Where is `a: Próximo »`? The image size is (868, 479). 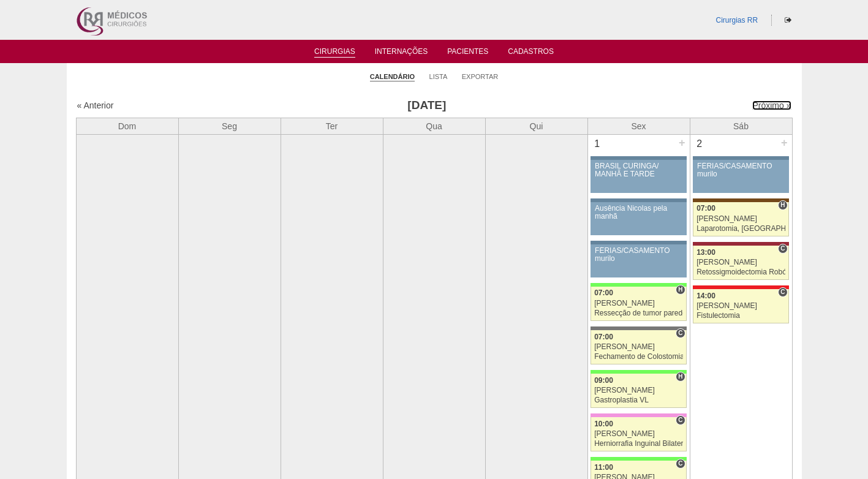
a: Próximo » is located at coordinates (771, 105).